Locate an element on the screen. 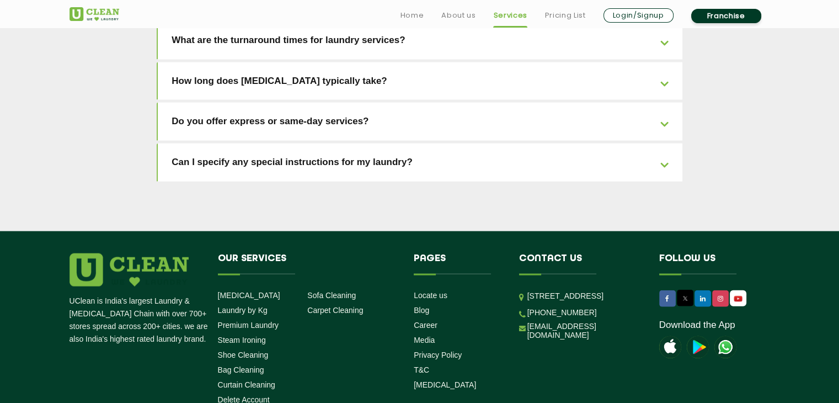 The width and height of the screenshot is (839, 403). a: Franchise is located at coordinates (726, 16).